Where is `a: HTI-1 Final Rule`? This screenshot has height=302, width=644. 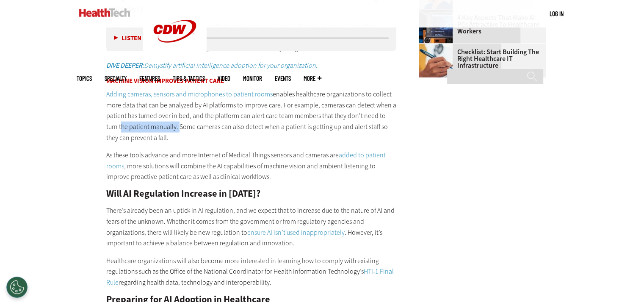
a: HTI-1 Final Rule is located at coordinates (250, 276).